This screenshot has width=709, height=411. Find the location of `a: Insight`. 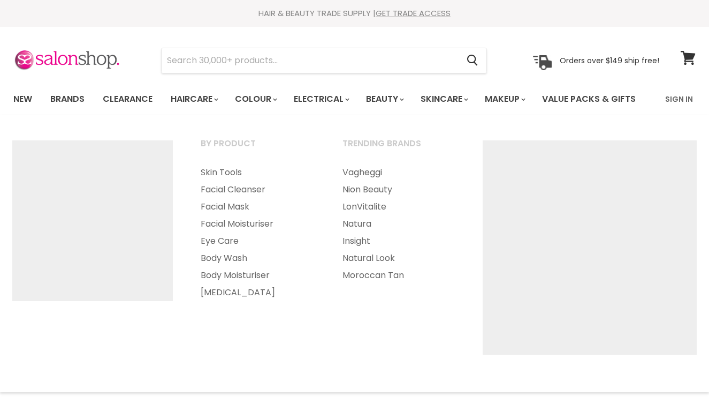

a: Insight is located at coordinates (399, 241).